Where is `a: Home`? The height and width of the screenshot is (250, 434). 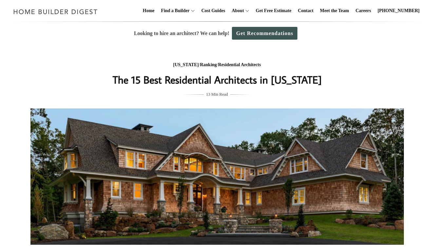 a: Home is located at coordinates (149, 11).